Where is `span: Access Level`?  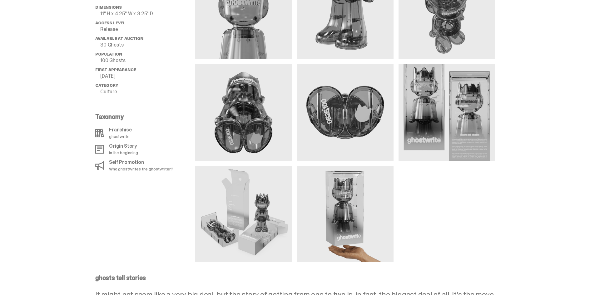
span: Access Level is located at coordinates (110, 23).